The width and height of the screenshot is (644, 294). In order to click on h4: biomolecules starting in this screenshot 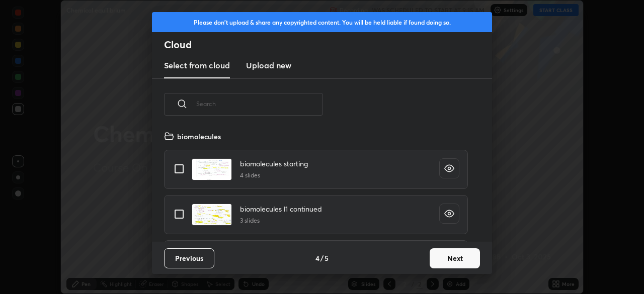, I will do `click(274, 163)`.